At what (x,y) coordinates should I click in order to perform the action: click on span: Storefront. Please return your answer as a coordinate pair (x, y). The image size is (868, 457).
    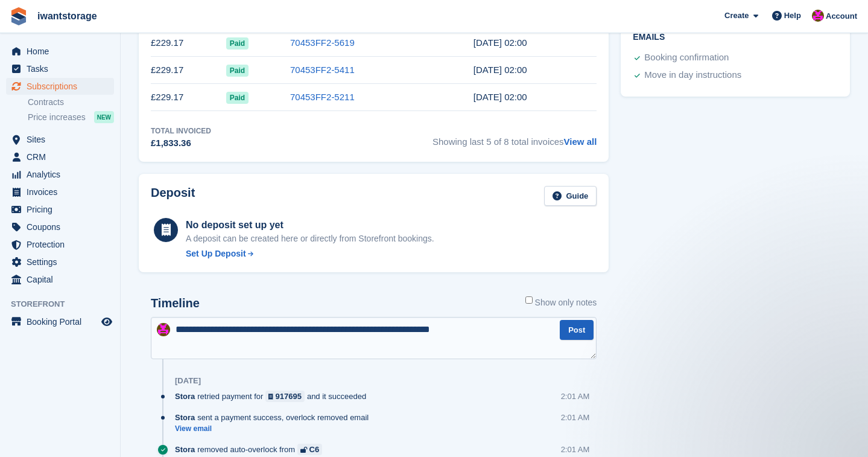
    Looking at the image, I should click on (65, 304).